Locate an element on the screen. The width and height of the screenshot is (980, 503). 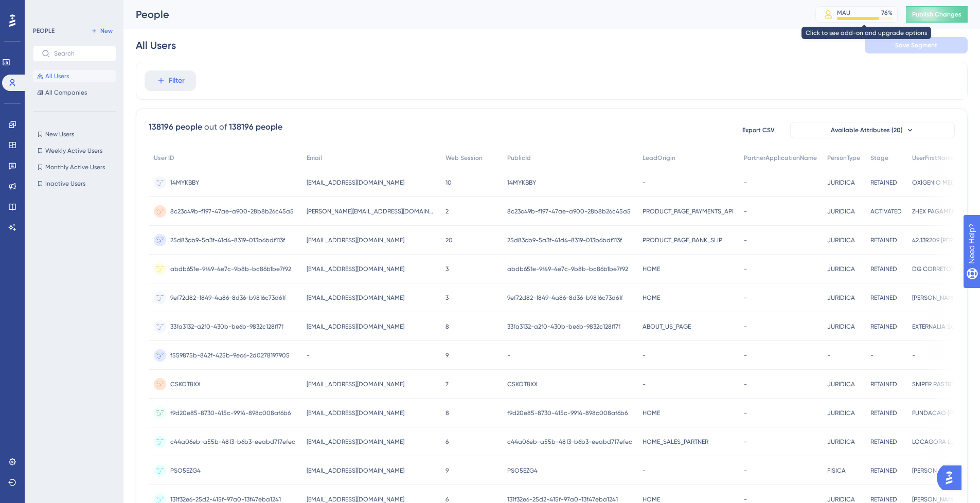
input: Search is located at coordinates (81, 54).